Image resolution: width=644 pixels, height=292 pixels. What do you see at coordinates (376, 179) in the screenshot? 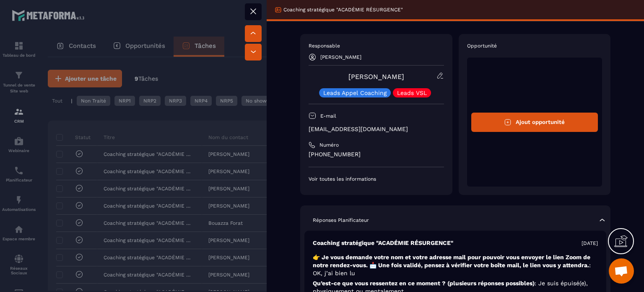
I see `p: Voir toutes les informations` at bounding box center [376, 179].